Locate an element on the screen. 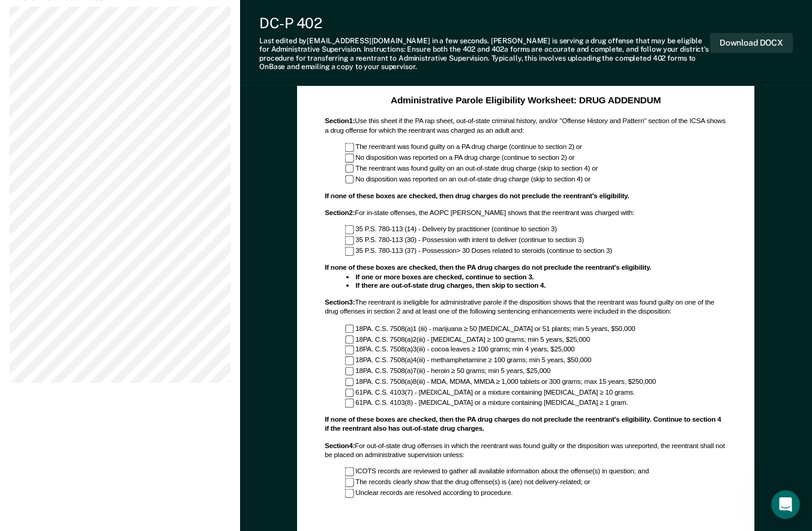 The width and height of the screenshot is (812, 531). div: 35 P.S. 780-113 (37) - Possession> 30 Doses related to steroids (continue to section 3) is located at coordinates (536, 251).